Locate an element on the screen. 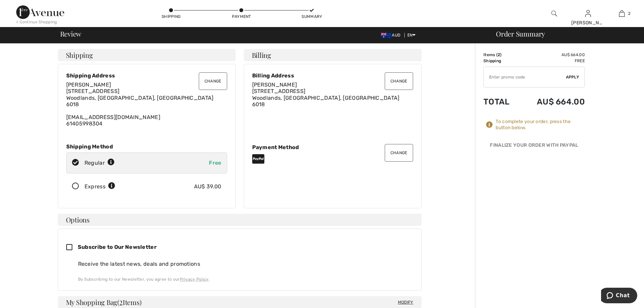 Image resolution: width=644 pixels, height=308 pixels. img: My Info is located at coordinates (588, 14).